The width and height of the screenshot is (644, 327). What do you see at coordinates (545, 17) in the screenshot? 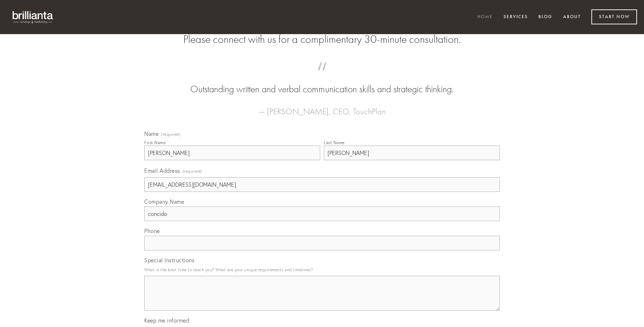
I see `a: Blog` at bounding box center [545, 17].